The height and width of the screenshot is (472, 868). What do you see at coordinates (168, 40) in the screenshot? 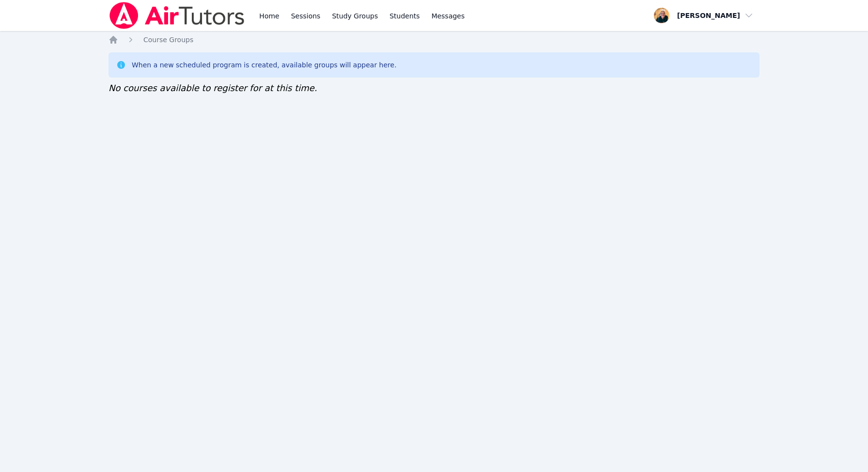
I see `span: Course Groups` at bounding box center [168, 40].